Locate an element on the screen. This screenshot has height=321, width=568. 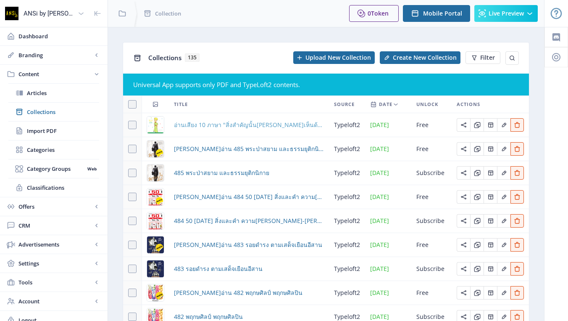
button: Filter is located at coordinates (483, 58).